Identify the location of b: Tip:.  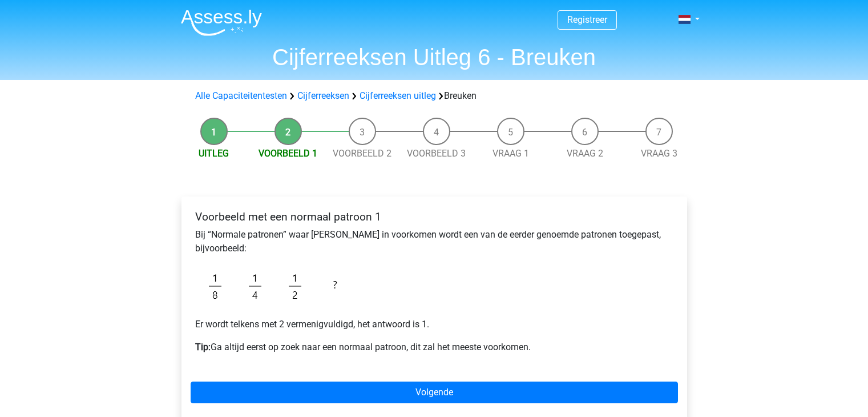
(203, 346).